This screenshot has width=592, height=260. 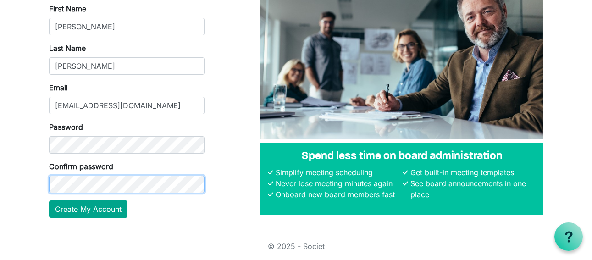 What do you see at coordinates (67, 48) in the screenshot?
I see `label: Last Name` at bounding box center [67, 48].